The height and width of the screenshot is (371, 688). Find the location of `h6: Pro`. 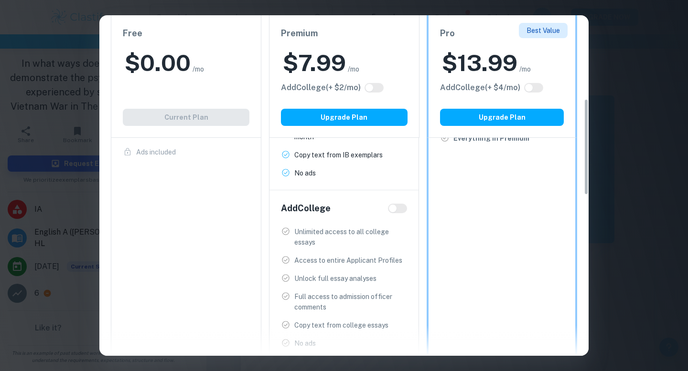

h6: Pro is located at coordinates (501, 33).